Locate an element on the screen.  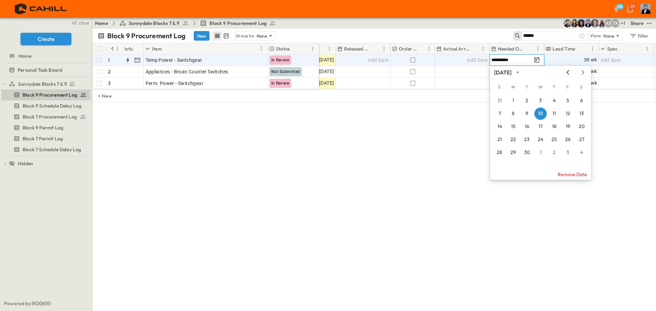
img: Mike Daly (mdaly@cahill-sf.com) is located at coordinates (588, 23).